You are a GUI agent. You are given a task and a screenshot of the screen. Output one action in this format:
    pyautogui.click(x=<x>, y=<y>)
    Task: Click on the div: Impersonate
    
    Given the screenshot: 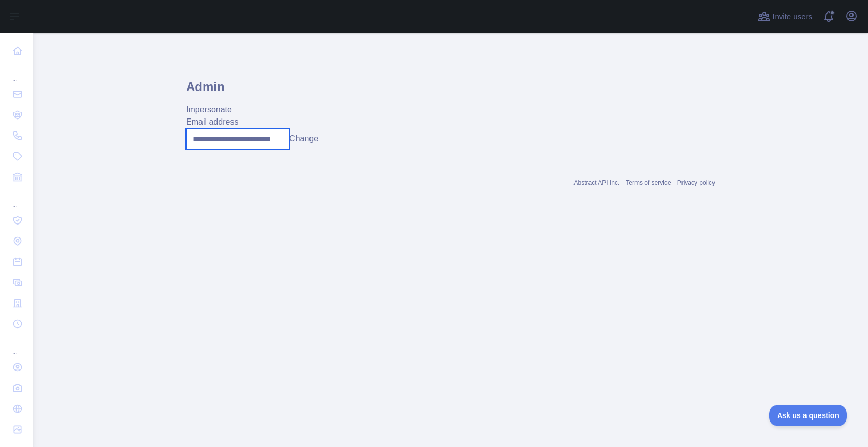 What is the action you would take?
    pyautogui.click(x=451, y=110)
    